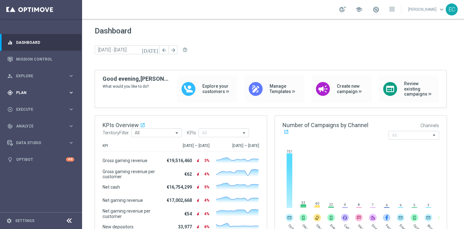 The image size is (464, 229). I want to click on div: gps_fixed Plan keyboard_arrow_right, so click(41, 93).